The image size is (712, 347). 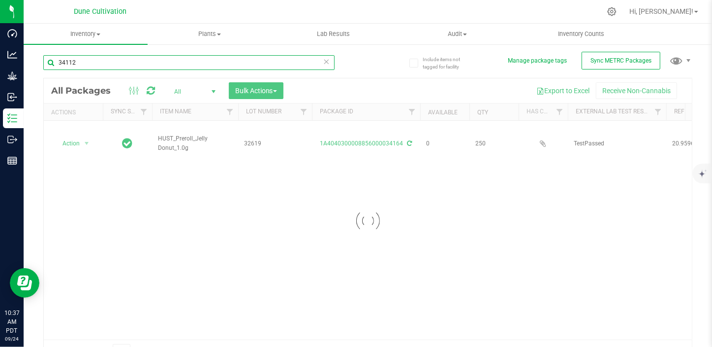 I want to click on span: Sync METRC Packages, so click(x=621, y=61).